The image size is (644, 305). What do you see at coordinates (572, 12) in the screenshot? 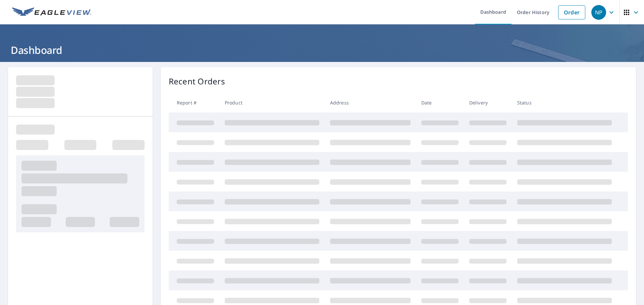
I see `a: Order` at bounding box center [572, 12].